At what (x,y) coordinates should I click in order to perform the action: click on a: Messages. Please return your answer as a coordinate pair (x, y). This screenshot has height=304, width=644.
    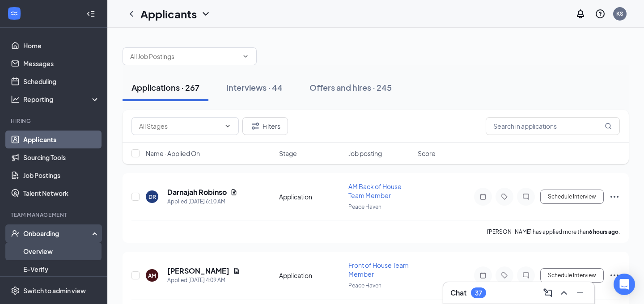
    Looking at the image, I should click on (61, 64).